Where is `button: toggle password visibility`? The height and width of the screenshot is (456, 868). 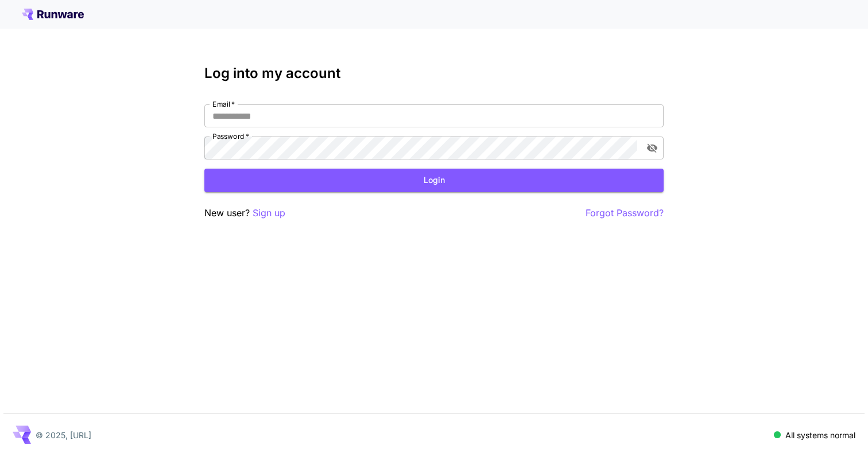
button: toggle password visibility is located at coordinates (652, 148).